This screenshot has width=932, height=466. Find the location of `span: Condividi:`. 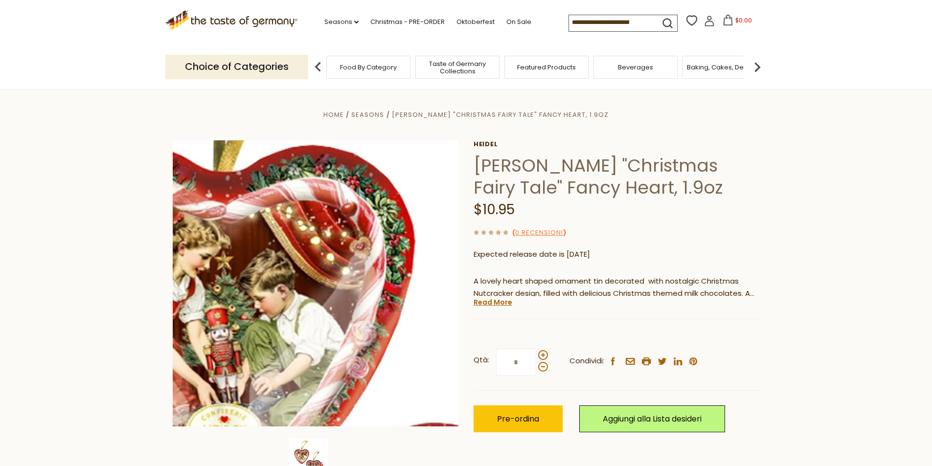

span: Condividi: is located at coordinates (587, 361).